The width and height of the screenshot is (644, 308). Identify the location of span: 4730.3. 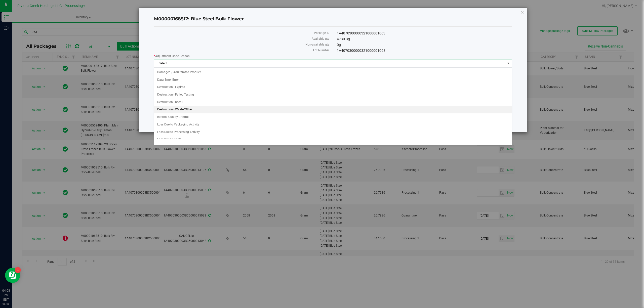
(343, 39).